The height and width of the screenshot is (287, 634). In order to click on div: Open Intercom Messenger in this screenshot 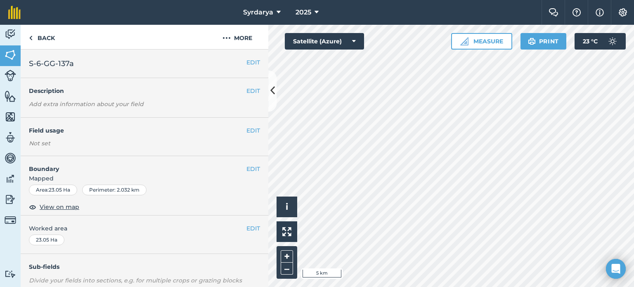, I will do `click(616, 269)`.